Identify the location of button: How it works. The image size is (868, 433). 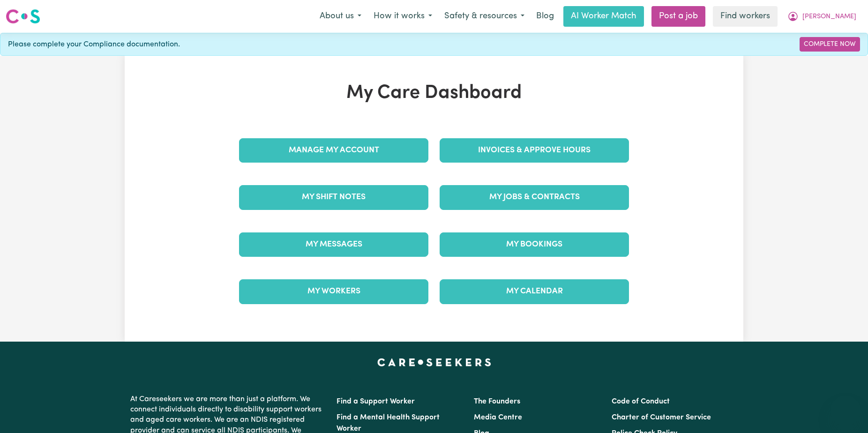
(402, 16).